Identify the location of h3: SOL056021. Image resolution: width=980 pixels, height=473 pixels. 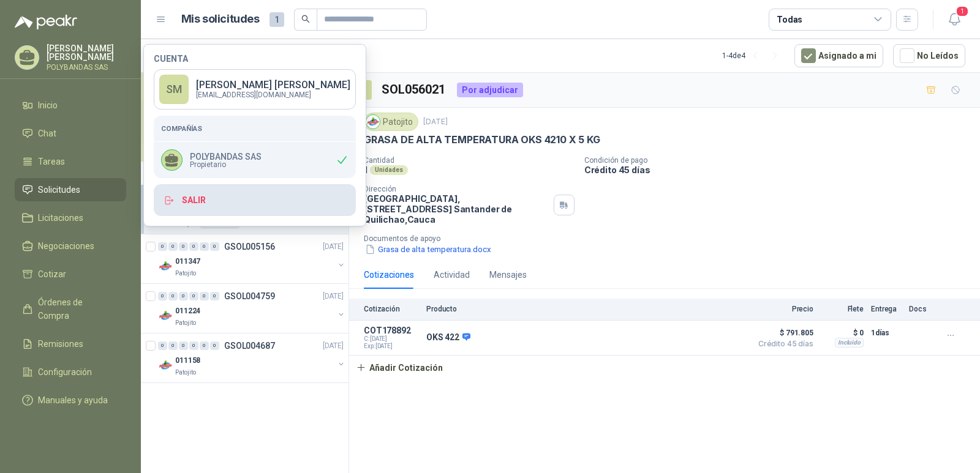
(414, 89).